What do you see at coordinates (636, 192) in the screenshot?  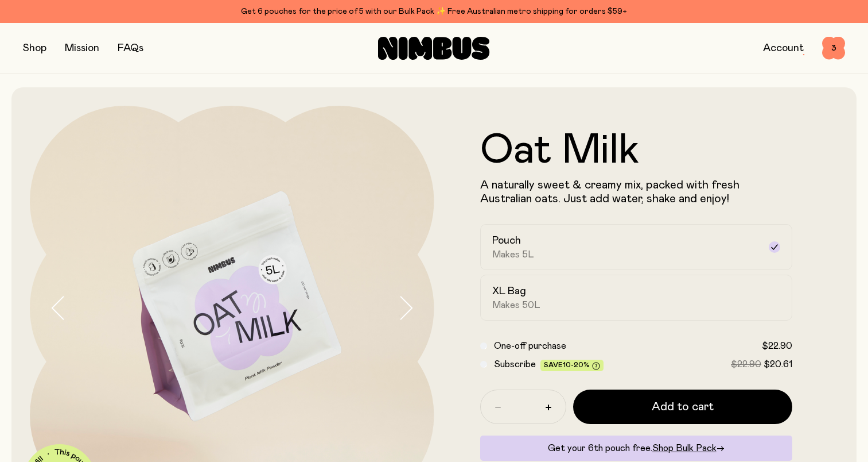 I see `p: A naturally sweet & creamy mix, packed with fresh Australian oats. Just add water, shake and enjoy!` at bounding box center [636, 192].